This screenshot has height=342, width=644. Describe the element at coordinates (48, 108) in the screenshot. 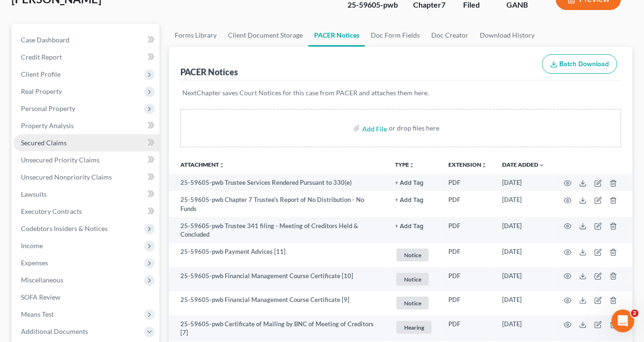

I see `span: Personal Property` at that location.